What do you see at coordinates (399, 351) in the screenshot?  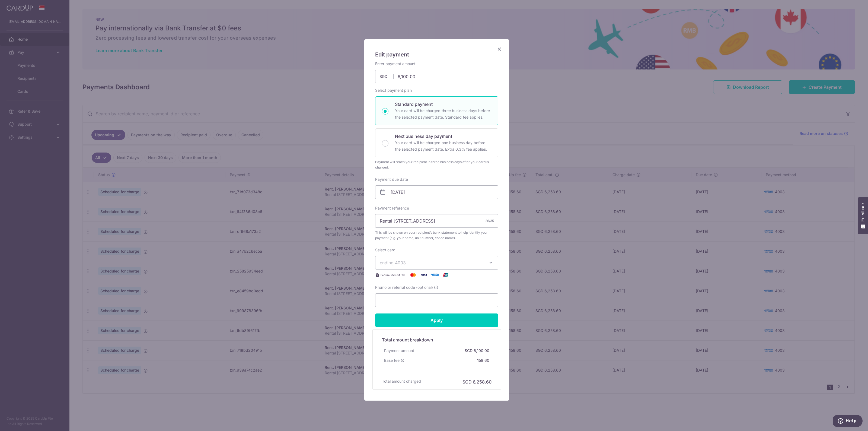 I see `div: Payment amount` at bounding box center [399, 351].